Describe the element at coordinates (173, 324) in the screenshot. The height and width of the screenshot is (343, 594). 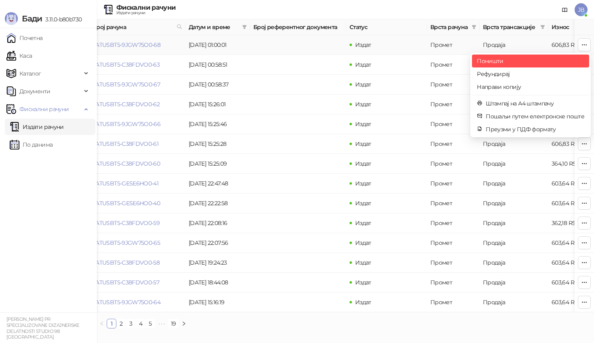
I see `a: 19` at that location.